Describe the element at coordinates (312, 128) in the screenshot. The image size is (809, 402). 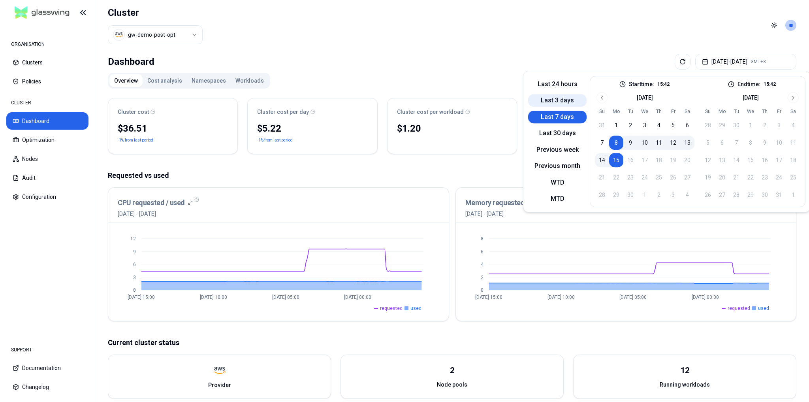
I see `div: $5.22` at that location.